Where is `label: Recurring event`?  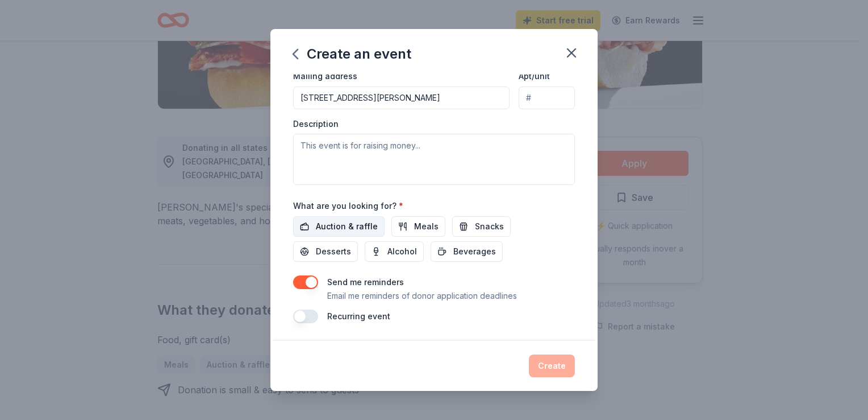 label: Recurring event is located at coordinates (358, 315).